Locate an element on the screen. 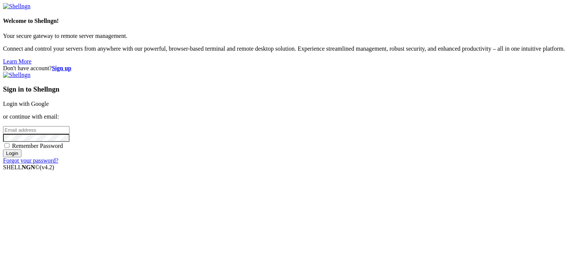 This screenshot has width=577, height=277. input: Email address is located at coordinates (36, 130).